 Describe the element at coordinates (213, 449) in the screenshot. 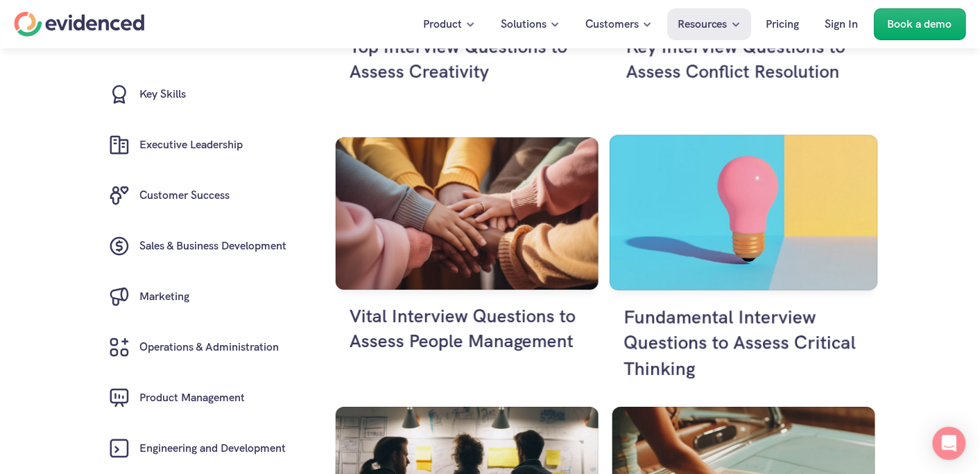

I see `h6: Engineering and Development` at that location.